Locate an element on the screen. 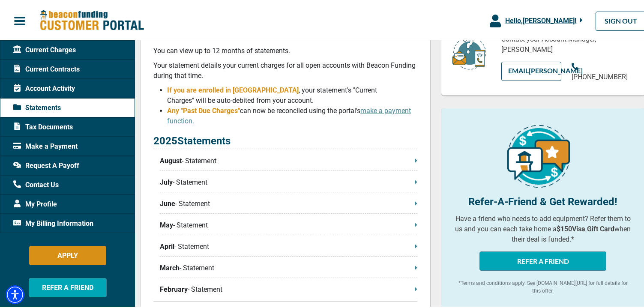 Image resolution: width=644 pixels, height=308 pixels. p: Your statement details your current charges for all open accounts with Beacon Funding during that... is located at coordinates (285, 69).